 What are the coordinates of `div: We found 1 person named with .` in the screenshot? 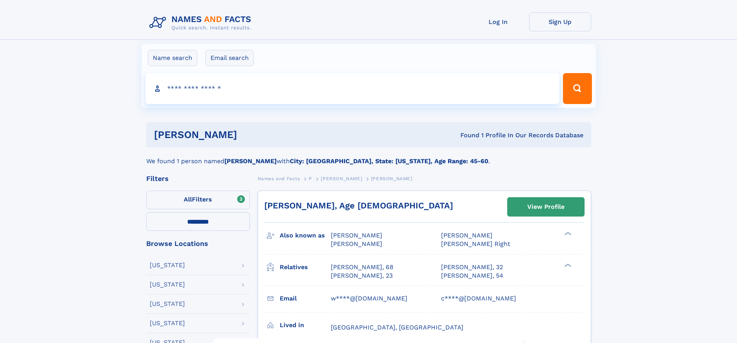 It's located at (369, 157).